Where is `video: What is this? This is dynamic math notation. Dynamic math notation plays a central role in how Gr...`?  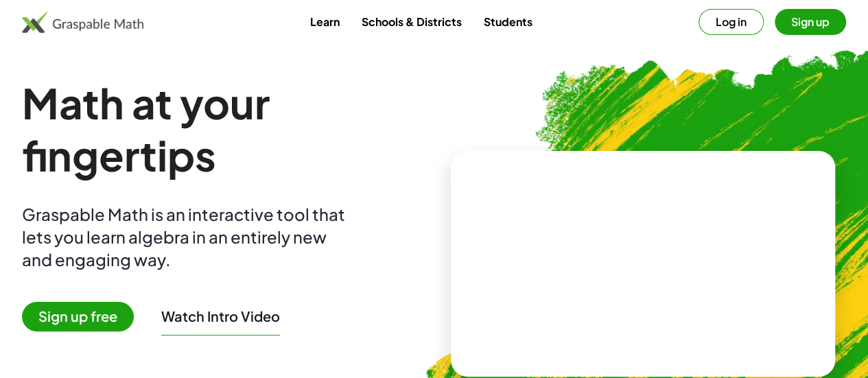
video: What is this? This is dynamic math notation. Dynamic math notation plays a central role in how Gr... is located at coordinates (643, 263).